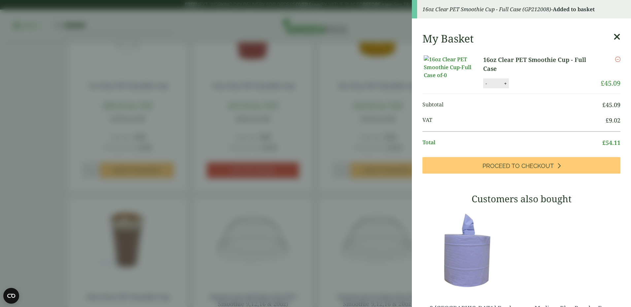  Describe the element at coordinates (453, 67) in the screenshot. I see `img: 16oz Clear PET Smoothie Cup-Full Case of-0` at that location.